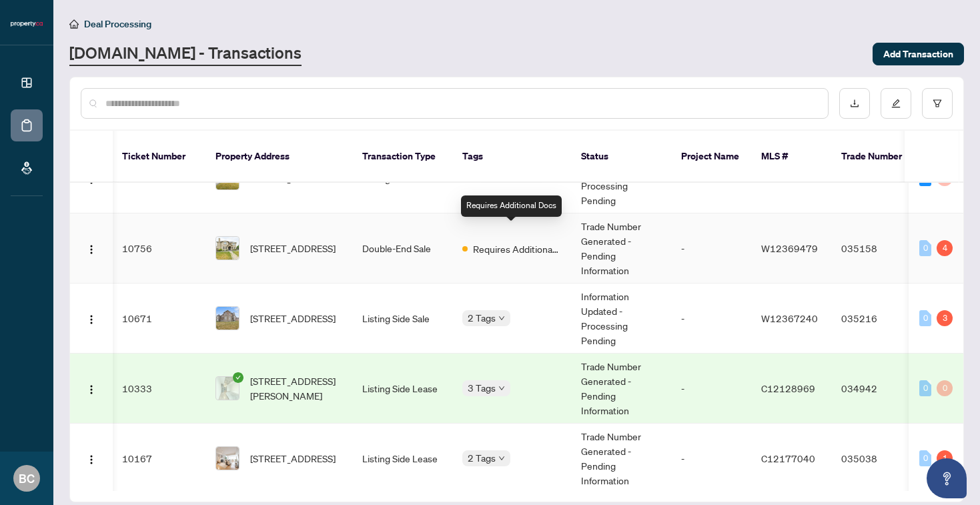  I want to click on span: Add Transaction, so click(918, 54).